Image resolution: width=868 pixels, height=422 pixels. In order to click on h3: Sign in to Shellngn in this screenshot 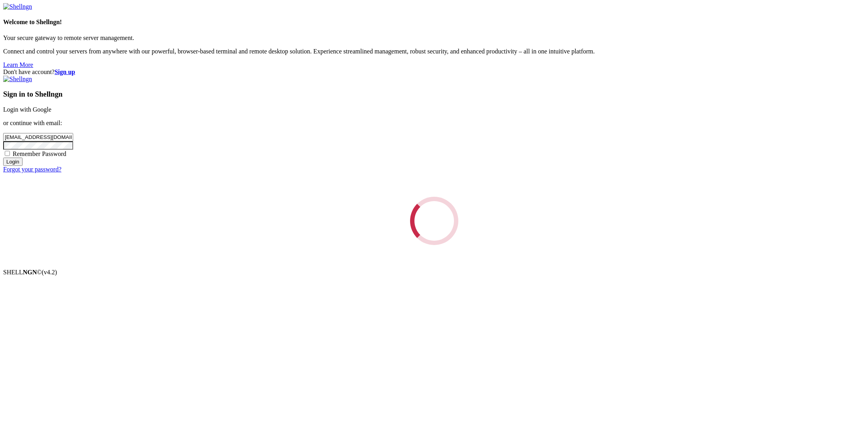, I will do `click(434, 94)`.